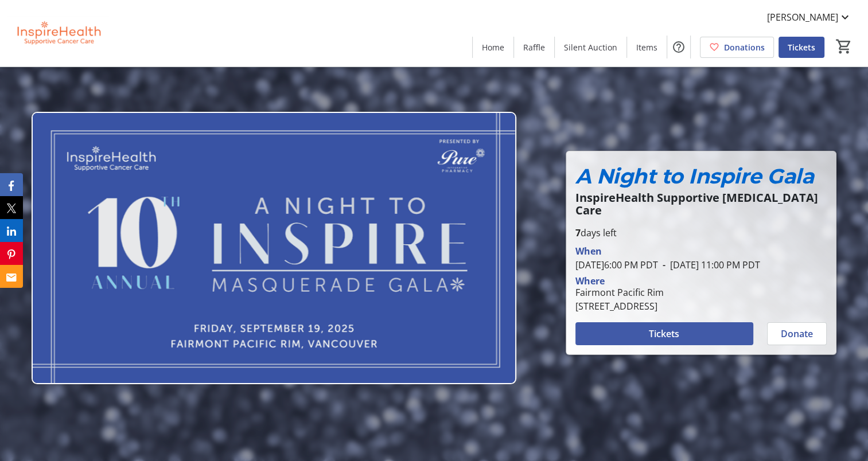  What do you see at coordinates (58, 33) in the screenshot?
I see `img: InspireHealth Supportive Cancer Care's Logo` at bounding box center [58, 33].